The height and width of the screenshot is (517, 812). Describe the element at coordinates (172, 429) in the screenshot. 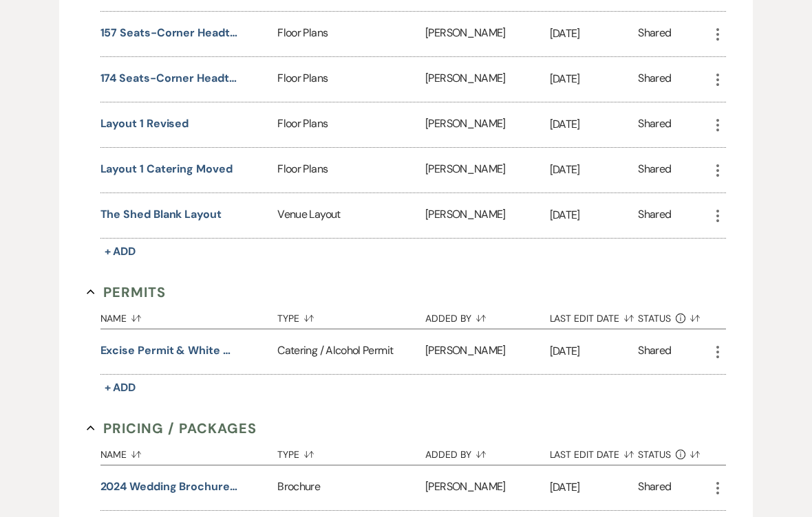

I see `button: Pricing / Packages` at that location.